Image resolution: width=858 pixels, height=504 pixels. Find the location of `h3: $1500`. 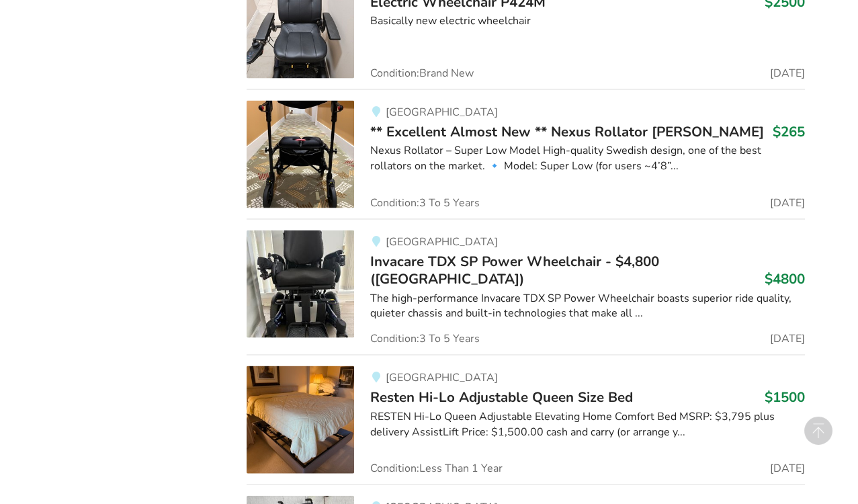

h3: $1500 is located at coordinates (785, 398).